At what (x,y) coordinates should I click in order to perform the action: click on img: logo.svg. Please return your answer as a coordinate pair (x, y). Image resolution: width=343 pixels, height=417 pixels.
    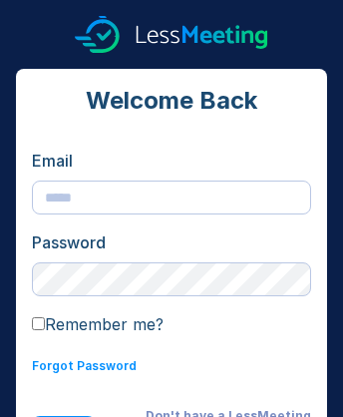
    Looking at the image, I should click on (172, 34).